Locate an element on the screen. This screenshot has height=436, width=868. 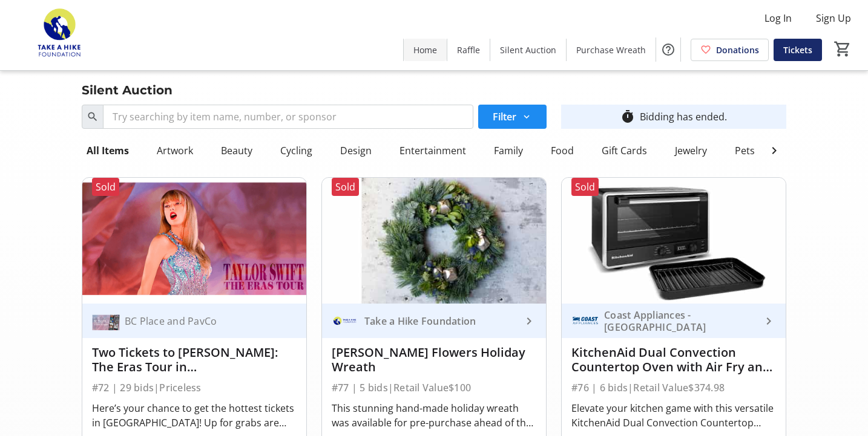
div: This stunning hand-made holiday wreath was available for pre-purchase ahead of the Homes For The ... is located at coordinates (434, 415).